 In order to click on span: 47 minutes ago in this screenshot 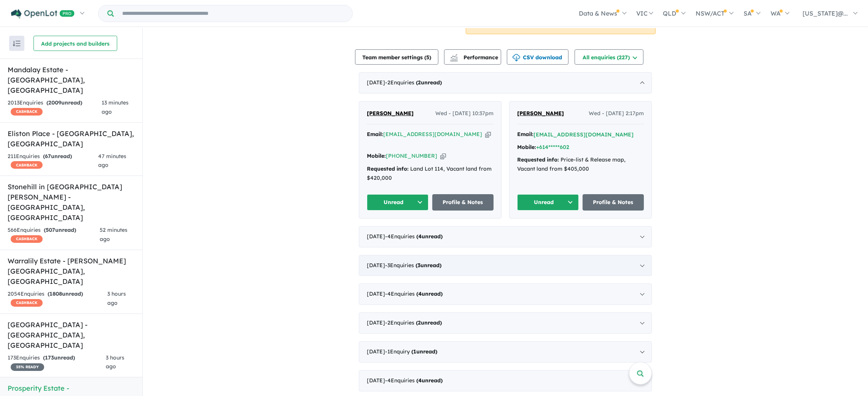, I will do `click(112, 161)`.